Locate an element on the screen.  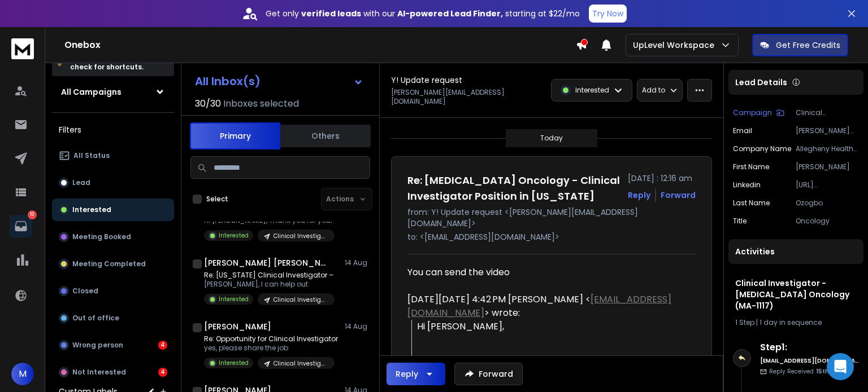
button: All Status is located at coordinates (113, 156).